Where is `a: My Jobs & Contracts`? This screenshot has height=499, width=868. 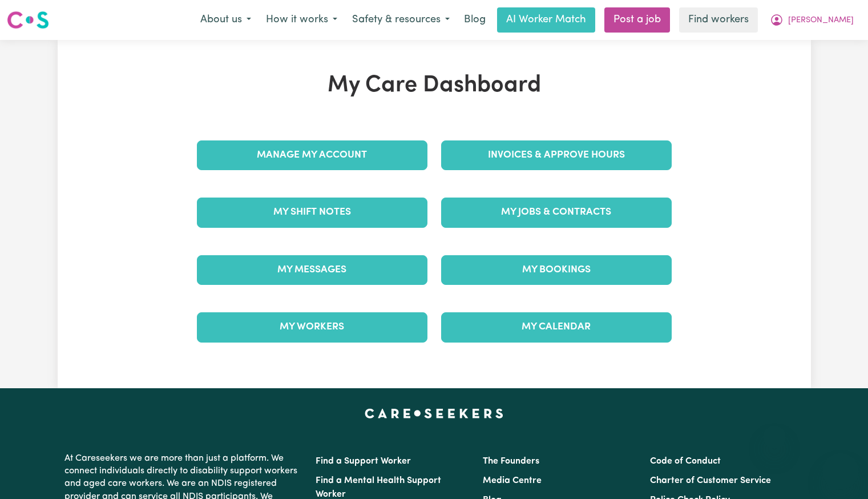
a: My Jobs & Contracts is located at coordinates (556, 212).